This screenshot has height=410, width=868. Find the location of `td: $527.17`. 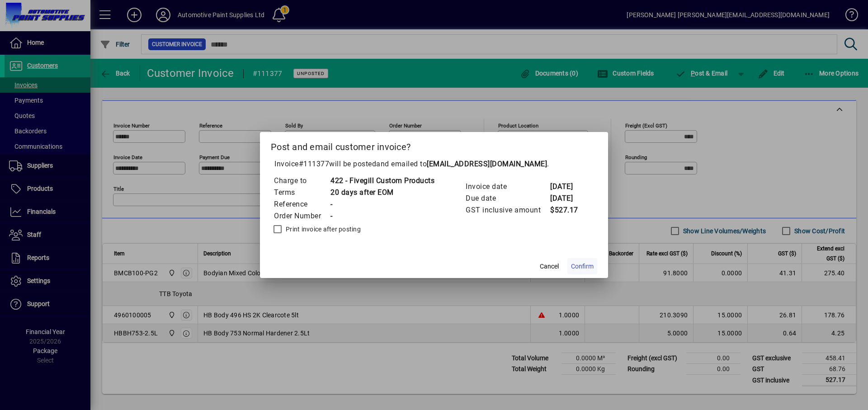

td: $527.17 is located at coordinates (568, 210).